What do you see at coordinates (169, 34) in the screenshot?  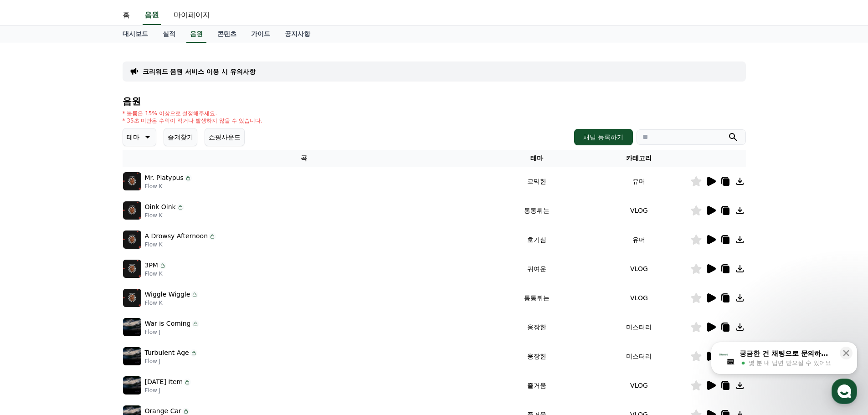 I see `a: 실적` at bounding box center [169, 34].